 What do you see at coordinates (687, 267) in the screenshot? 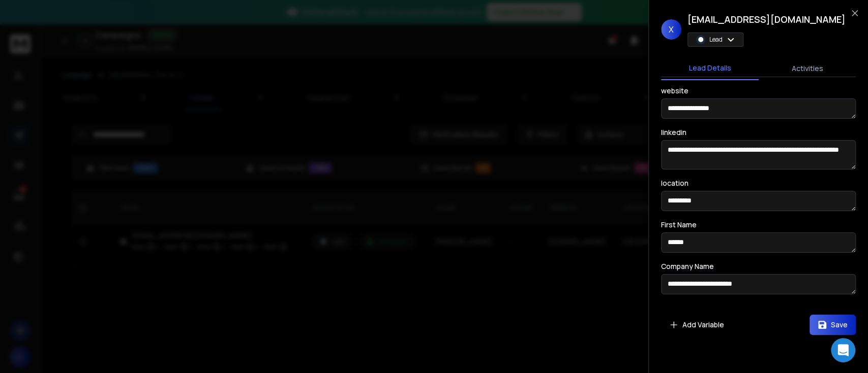
I see `label: Company Name` at bounding box center [687, 267].